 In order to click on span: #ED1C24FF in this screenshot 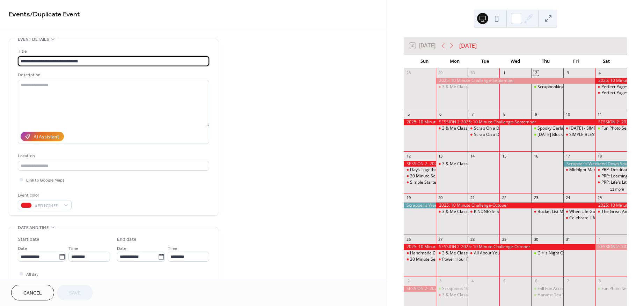, I will do `click(48, 205)`.